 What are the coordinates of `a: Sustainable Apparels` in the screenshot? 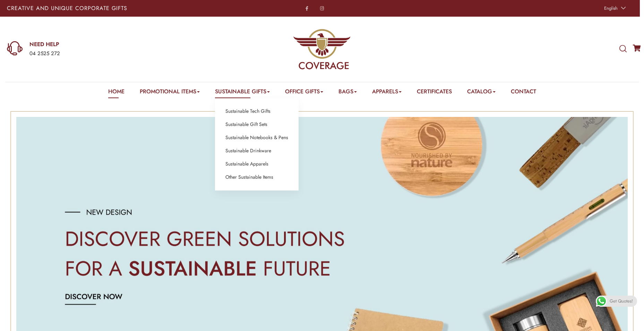 It's located at (247, 164).